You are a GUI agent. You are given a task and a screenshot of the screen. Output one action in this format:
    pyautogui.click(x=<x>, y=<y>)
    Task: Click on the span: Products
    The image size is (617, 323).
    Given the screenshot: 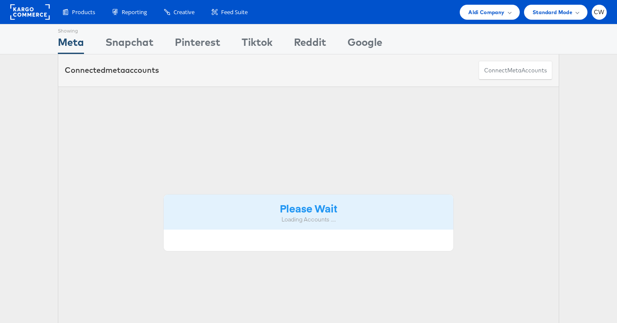 What is the action you would take?
    pyautogui.click(x=84, y=12)
    